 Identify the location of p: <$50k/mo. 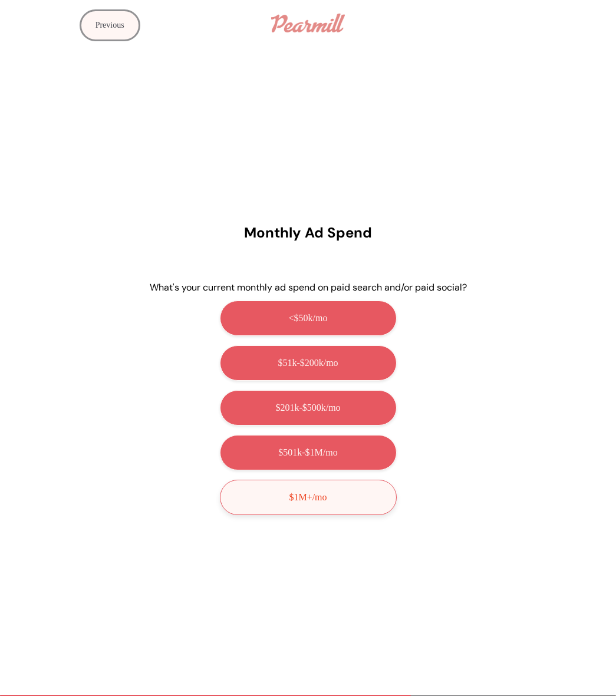
(308, 318).